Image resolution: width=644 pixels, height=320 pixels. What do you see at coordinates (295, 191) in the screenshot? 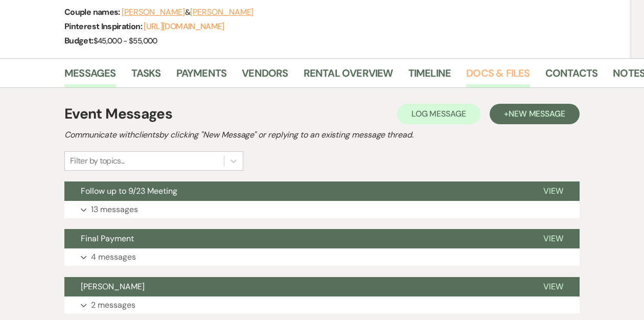
I see `button: Follow up to 9/23 Meeting` at bounding box center [295, 191].